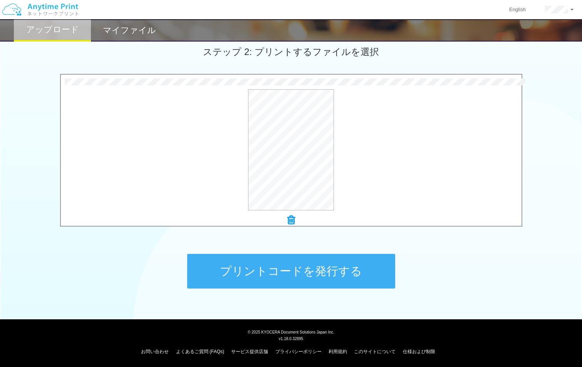  What do you see at coordinates (291, 52) in the screenshot?
I see `span: ステップ 2: プリントするファイルを選択` at bounding box center [291, 52].